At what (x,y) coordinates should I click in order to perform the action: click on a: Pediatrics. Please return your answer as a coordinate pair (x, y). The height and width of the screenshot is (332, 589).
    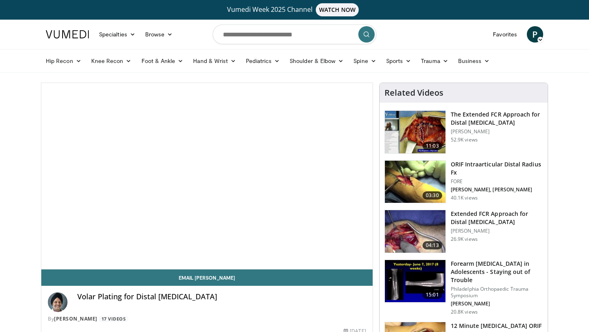
    Looking at the image, I should click on (263, 61).